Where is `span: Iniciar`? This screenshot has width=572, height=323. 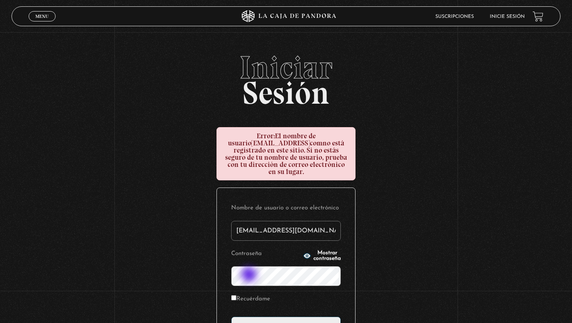 span: Iniciar is located at coordinates (286, 68).